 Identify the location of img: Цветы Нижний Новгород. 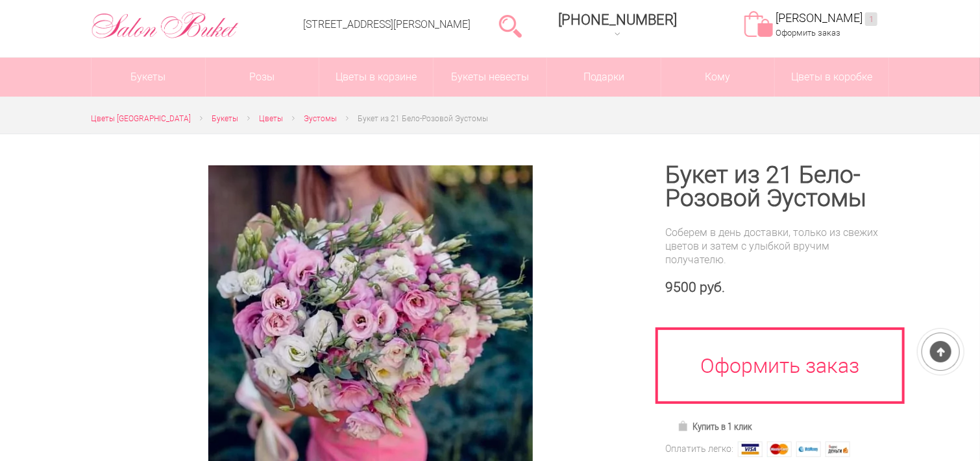
(165, 25).